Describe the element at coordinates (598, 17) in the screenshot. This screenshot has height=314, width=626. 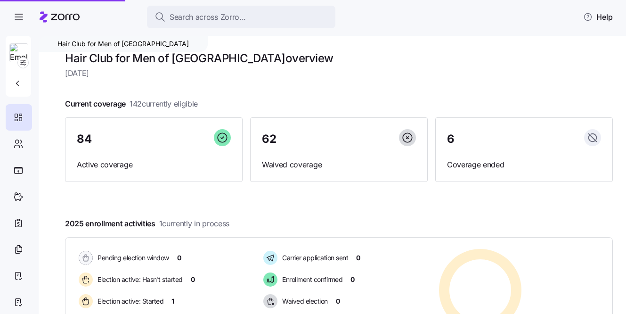
I see `span: Help` at that location.